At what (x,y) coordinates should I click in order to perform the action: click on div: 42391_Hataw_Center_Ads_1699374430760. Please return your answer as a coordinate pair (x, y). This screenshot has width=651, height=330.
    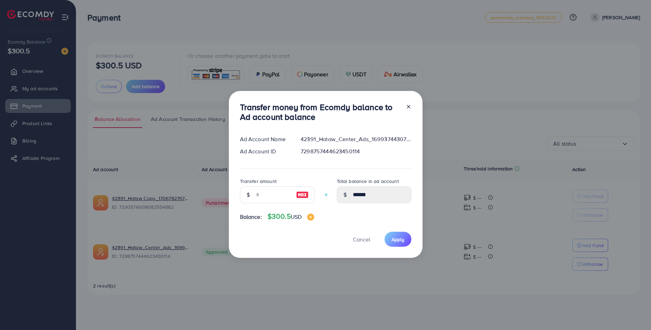
    Looking at the image, I should click on (356, 139).